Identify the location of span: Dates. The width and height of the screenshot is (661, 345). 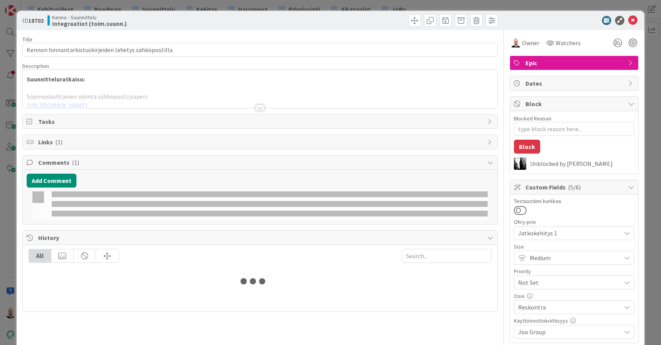
(575, 83).